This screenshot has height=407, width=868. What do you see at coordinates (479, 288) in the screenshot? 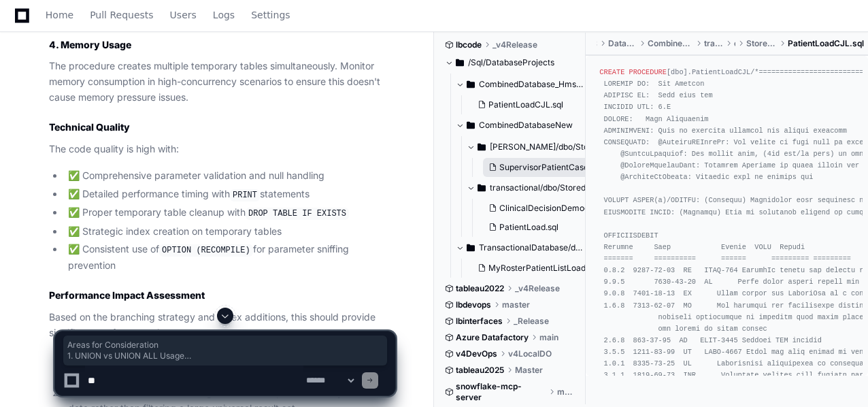
I see `span: tableau2022` at bounding box center [479, 288].